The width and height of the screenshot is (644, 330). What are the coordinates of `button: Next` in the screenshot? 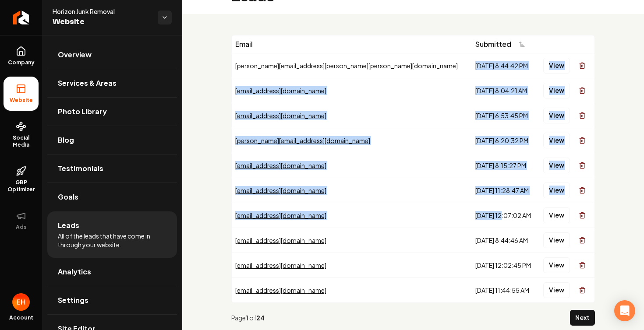 It's located at (582, 318).